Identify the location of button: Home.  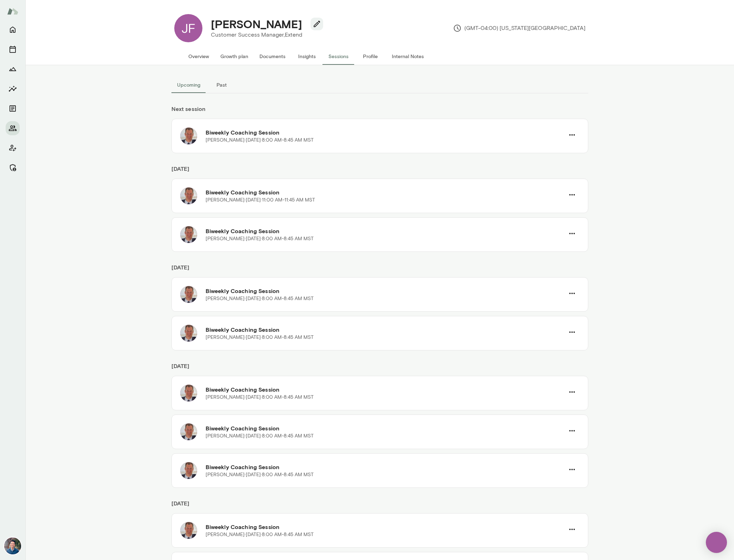
(13, 29).